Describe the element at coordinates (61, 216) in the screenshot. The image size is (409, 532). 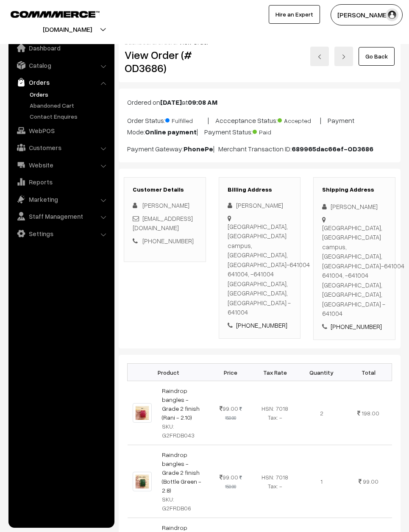
I see `a: Staff Management` at that location.